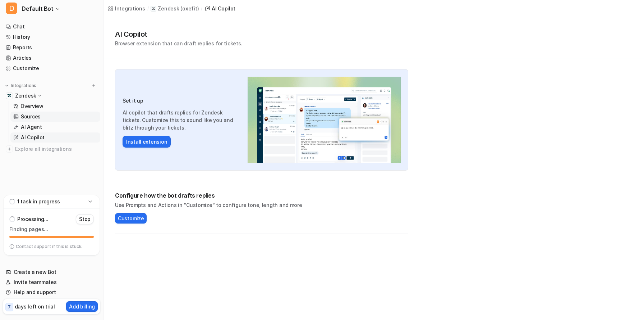  What do you see at coordinates (31, 127) in the screenshot?
I see `p: AI Agent` at bounding box center [31, 127].